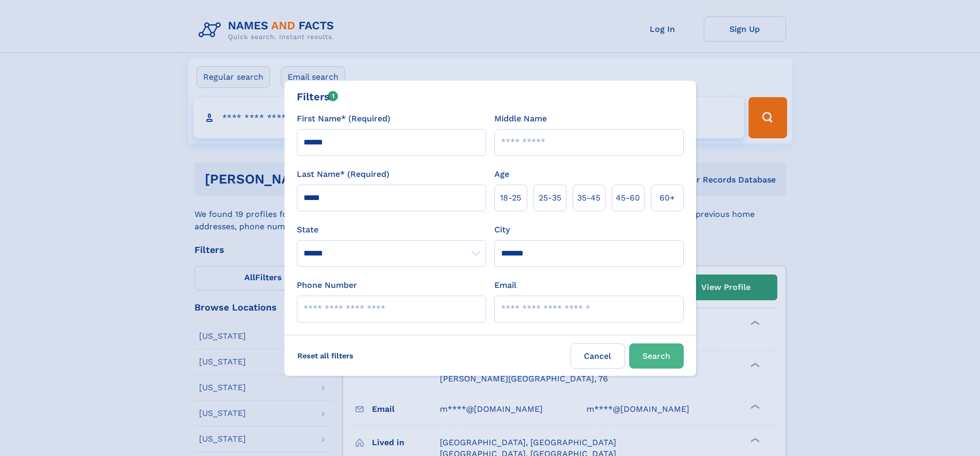 This screenshot has height=456, width=980. I want to click on span: 35‑45, so click(588, 198).